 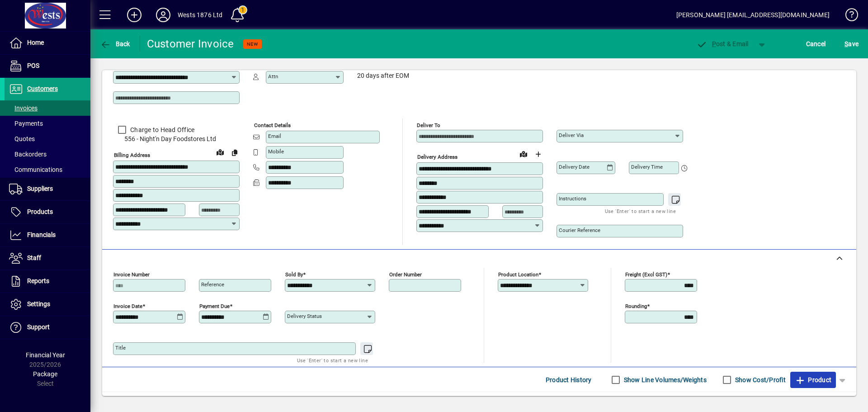 What do you see at coordinates (47, 139) in the screenshot?
I see `a: Quotes` at bounding box center [47, 139].